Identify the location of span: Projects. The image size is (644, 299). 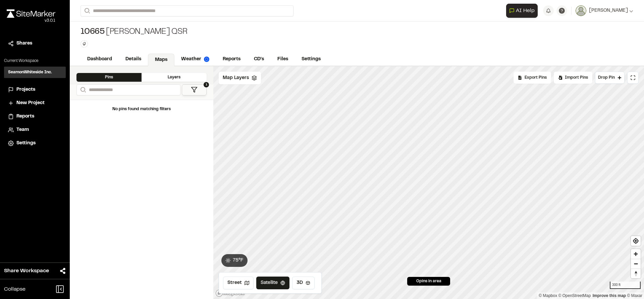
(26, 90).